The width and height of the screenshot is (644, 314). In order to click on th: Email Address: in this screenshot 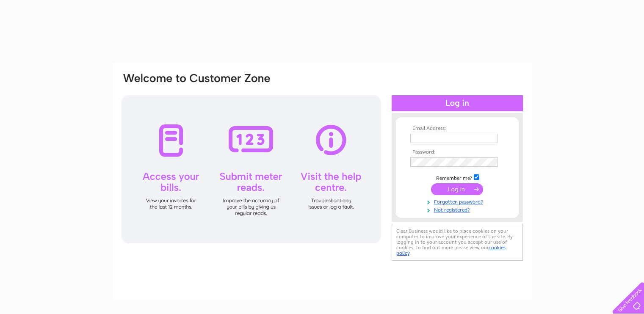, I will do `click(458, 129)`.